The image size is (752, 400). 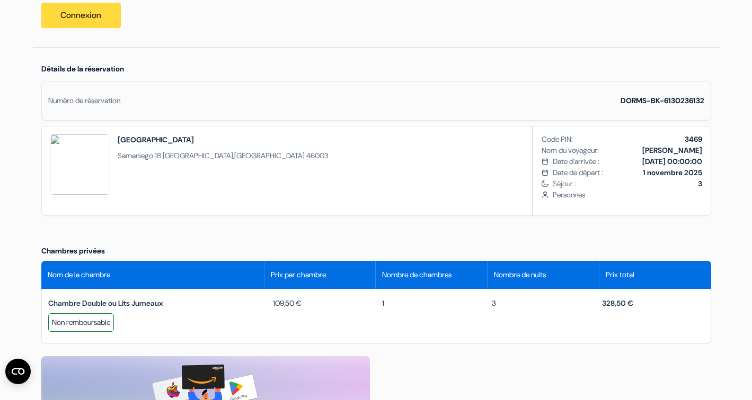 What do you see at coordinates (570, 150) in the screenshot?
I see `span: Nom du voyageur:` at bounding box center [570, 150].